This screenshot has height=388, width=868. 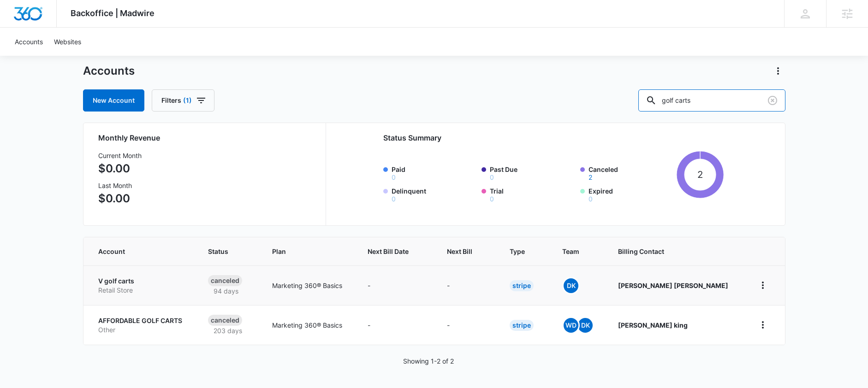 What do you see at coordinates (223, 251) in the screenshot?
I see `span: Status` at bounding box center [223, 251].